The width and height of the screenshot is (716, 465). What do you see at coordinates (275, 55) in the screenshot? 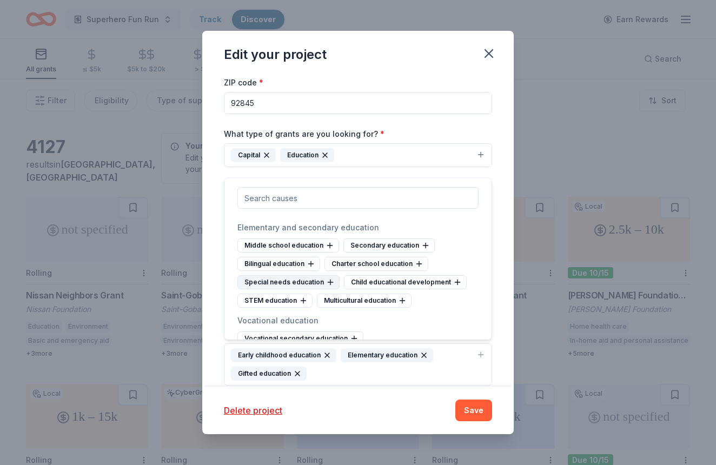
I see `div: Edit your project` at bounding box center [275, 55].